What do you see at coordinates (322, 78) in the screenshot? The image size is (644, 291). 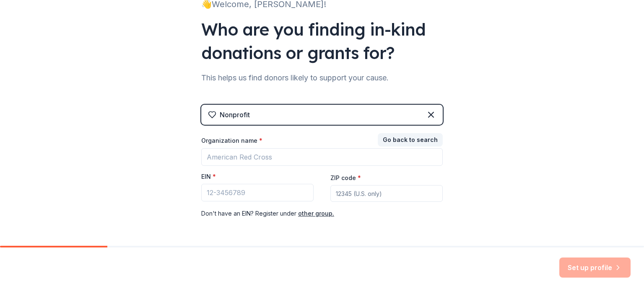 I see `div: This helps us find donors likely to support your cause.` at bounding box center [322, 78].